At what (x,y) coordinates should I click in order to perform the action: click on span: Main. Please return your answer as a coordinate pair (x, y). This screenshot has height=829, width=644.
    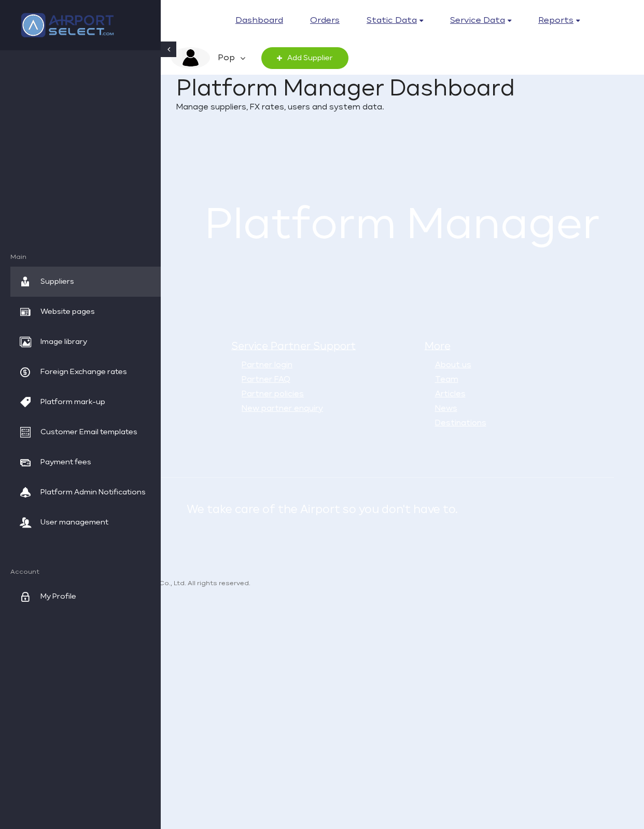
    Looking at the image, I should click on (86, 257).